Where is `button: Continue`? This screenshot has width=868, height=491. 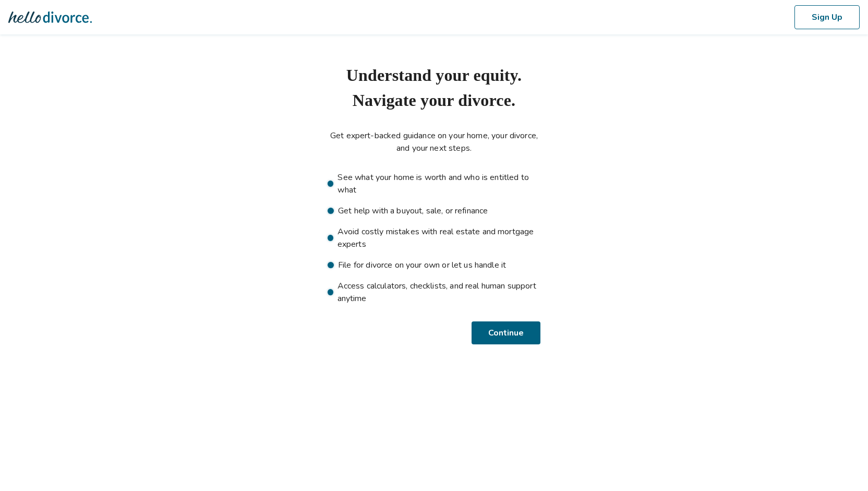
button: Continue is located at coordinates (506, 333).